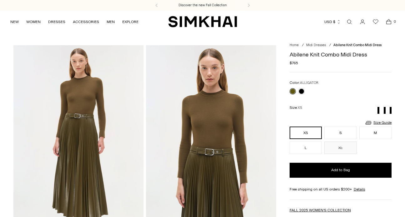 This screenshot has width=405, height=217. Describe the element at coordinates (202, 5) in the screenshot. I see `h3: Discover the new Fall Collection` at that location.